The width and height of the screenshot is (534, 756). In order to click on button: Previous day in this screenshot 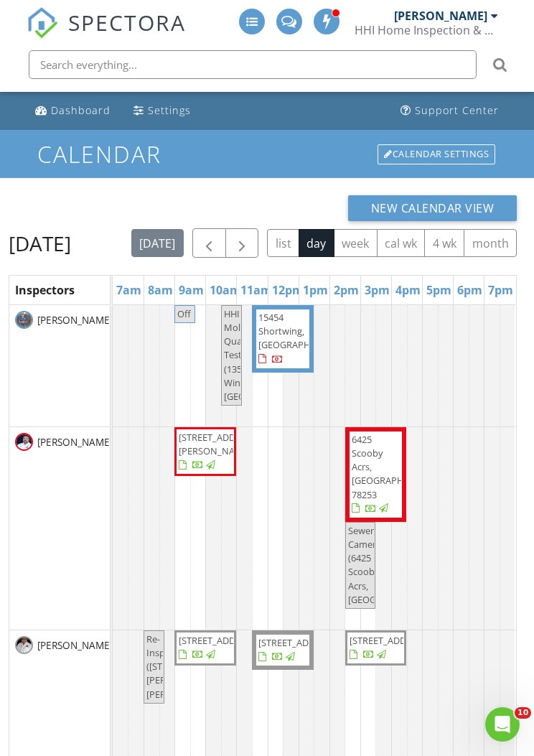, I will do `click(209, 243)`.